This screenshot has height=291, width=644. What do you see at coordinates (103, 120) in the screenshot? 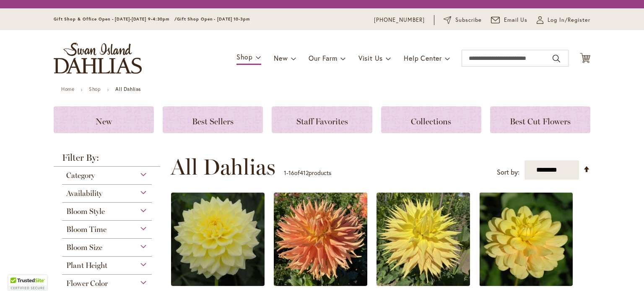
I see `a: New` at bounding box center [103, 120].